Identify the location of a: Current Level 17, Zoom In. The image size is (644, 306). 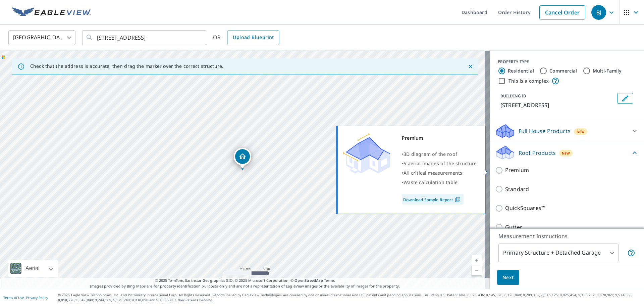
(476, 260).